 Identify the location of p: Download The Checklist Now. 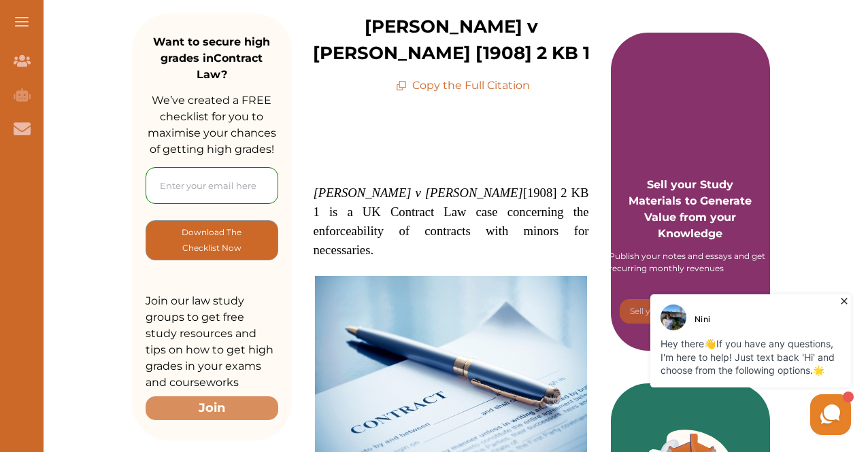
(211, 240).